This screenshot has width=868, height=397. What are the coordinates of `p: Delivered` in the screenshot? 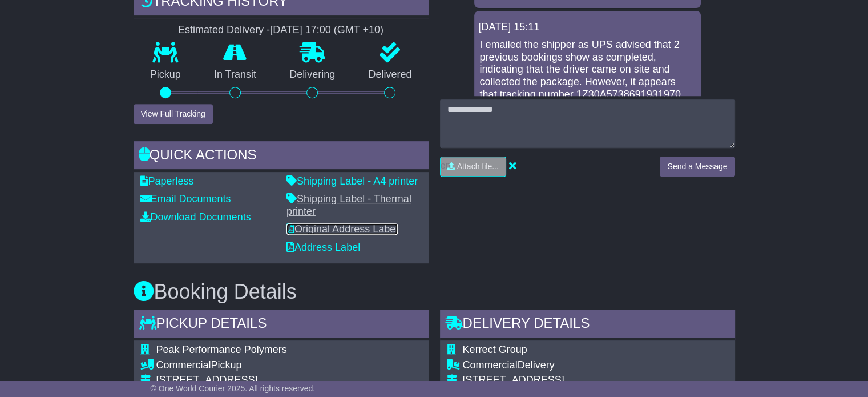 It's located at (390, 74).